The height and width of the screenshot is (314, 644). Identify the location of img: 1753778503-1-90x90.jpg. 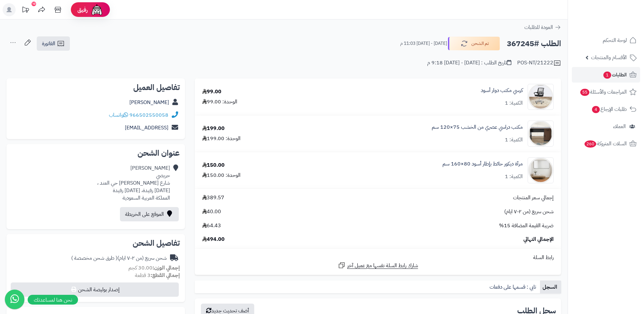
(541, 170).